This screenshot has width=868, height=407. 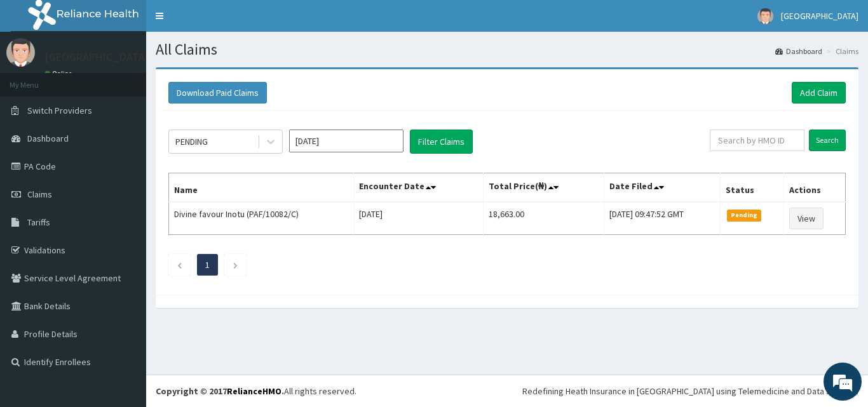 What do you see at coordinates (544, 188) in the screenshot?
I see `th: Total Price(₦)` at bounding box center [544, 188].